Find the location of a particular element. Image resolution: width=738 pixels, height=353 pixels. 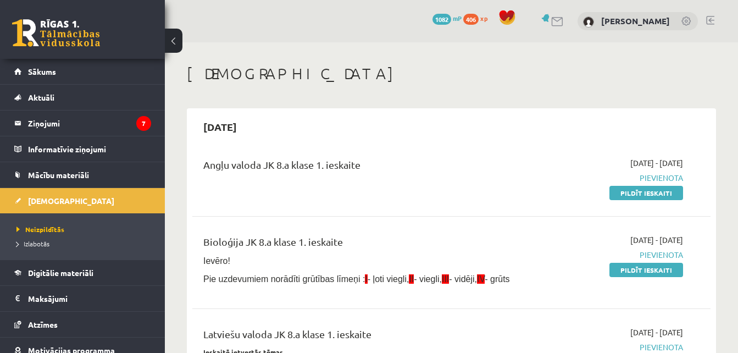

div: Latviešu valoda JK 8.a klase 1. ieskaite is located at coordinates (361, 336).